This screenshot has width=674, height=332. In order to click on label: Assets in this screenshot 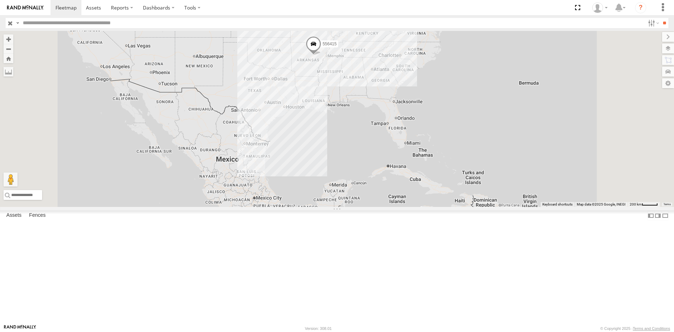, I will do `click(14, 215)`.